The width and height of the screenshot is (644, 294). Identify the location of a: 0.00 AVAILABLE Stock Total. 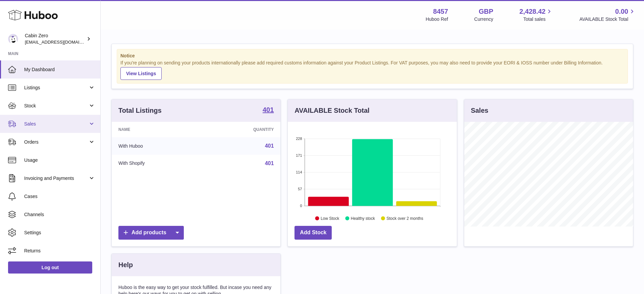
(607, 15).